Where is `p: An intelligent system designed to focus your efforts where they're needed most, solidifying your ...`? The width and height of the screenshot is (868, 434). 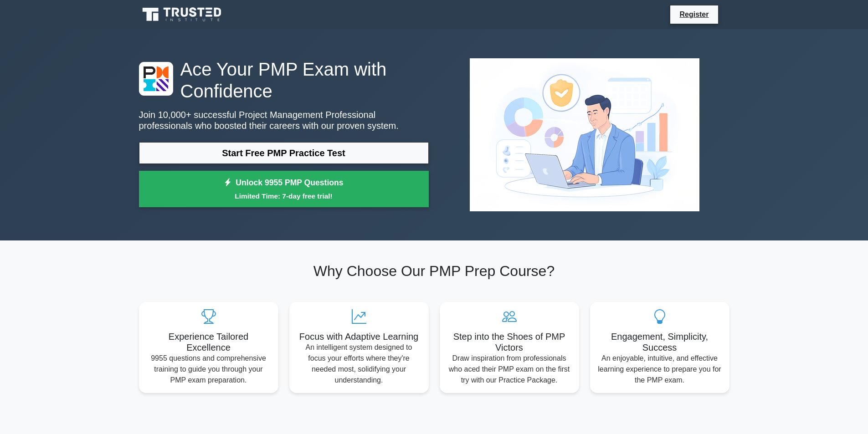
p: An intelligent system designed to focus your efforts where they're needed most, solidifying your ... is located at coordinates (359, 364).